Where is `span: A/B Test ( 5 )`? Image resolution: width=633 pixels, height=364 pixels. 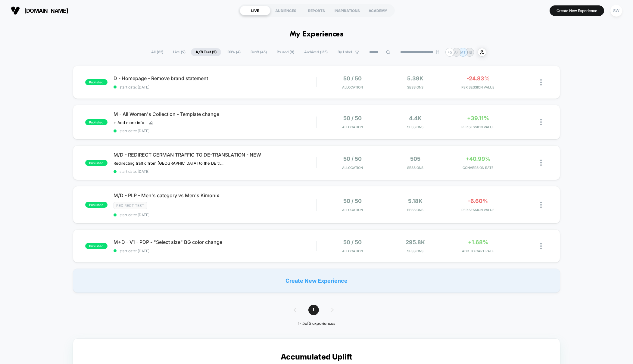 span: A/B Test ( 5 ) is located at coordinates (206, 52).